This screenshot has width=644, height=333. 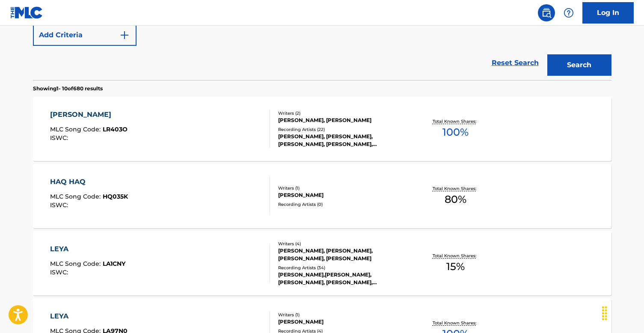 I want to click on div: Help, so click(x=569, y=13).